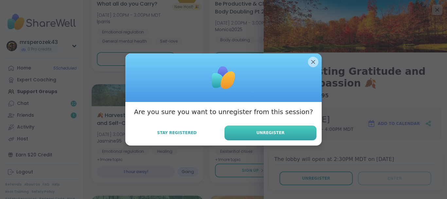 The image size is (447, 199). Describe the element at coordinates (177, 133) in the screenshot. I see `span: Stay Registered` at that location.